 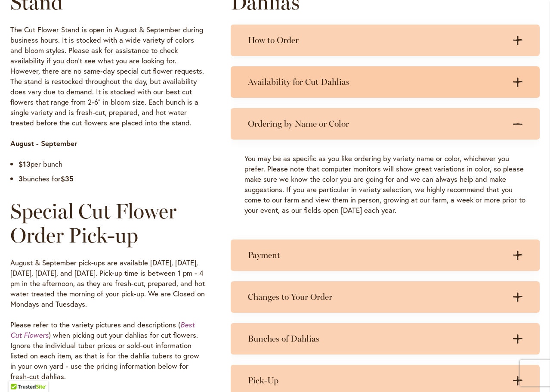 What do you see at coordinates (385, 184) in the screenshot?
I see `p: You may be as specific as you like ordering by variety name or color, whichever you prefer. Pleas...` at bounding box center [385, 184].